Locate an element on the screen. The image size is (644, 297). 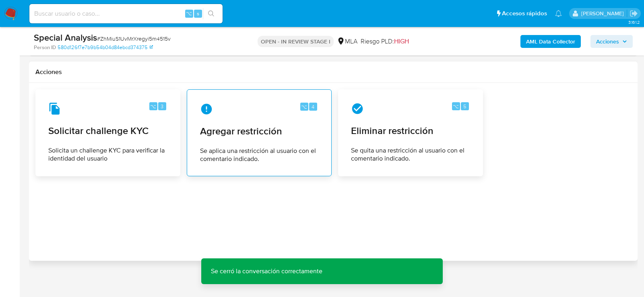
span: Acciones is located at coordinates (607, 41).